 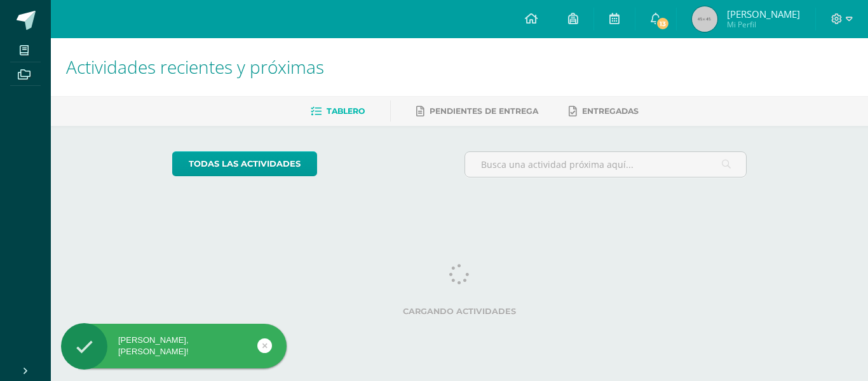 I want to click on span: Tablero, so click(x=346, y=110).